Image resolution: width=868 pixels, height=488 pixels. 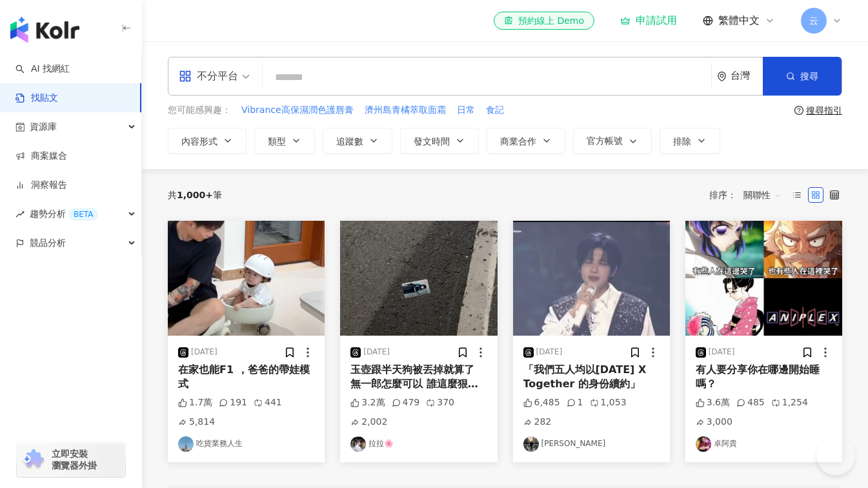 What do you see at coordinates (649, 21) in the screenshot?
I see `div: 申請試用` at bounding box center [649, 21].